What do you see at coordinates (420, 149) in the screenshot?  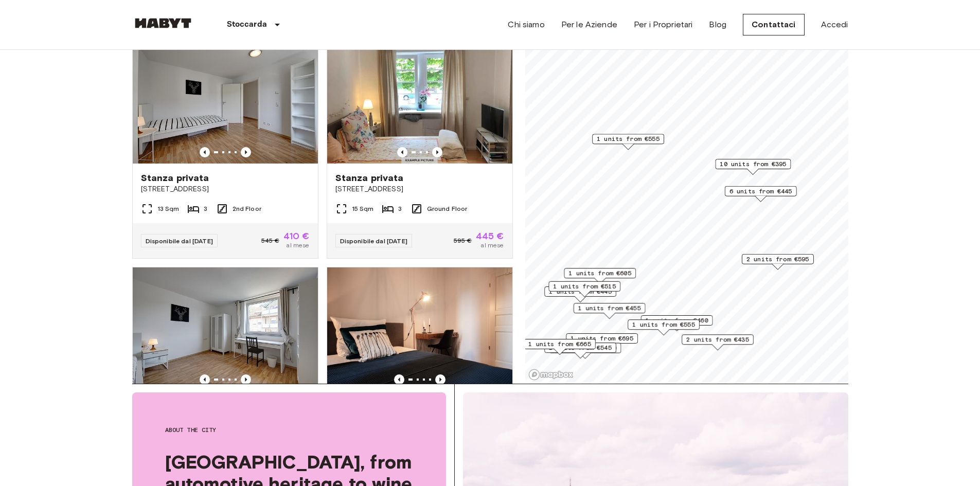 I see `a: Marketing picture of unit DE-09-012-002-03HFPrevious imagePrevious imageStanza privata[STREET_ADD...` at bounding box center [420, 149].